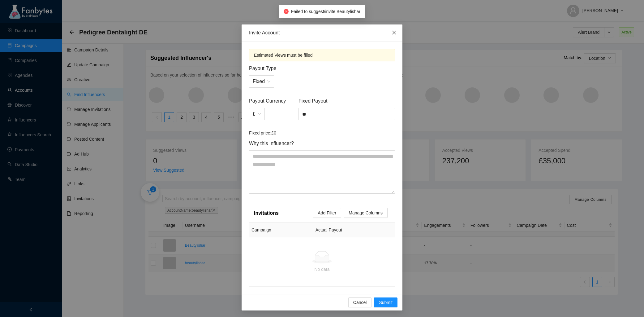  I want to click on span: Fixed Payout, so click(347, 101).